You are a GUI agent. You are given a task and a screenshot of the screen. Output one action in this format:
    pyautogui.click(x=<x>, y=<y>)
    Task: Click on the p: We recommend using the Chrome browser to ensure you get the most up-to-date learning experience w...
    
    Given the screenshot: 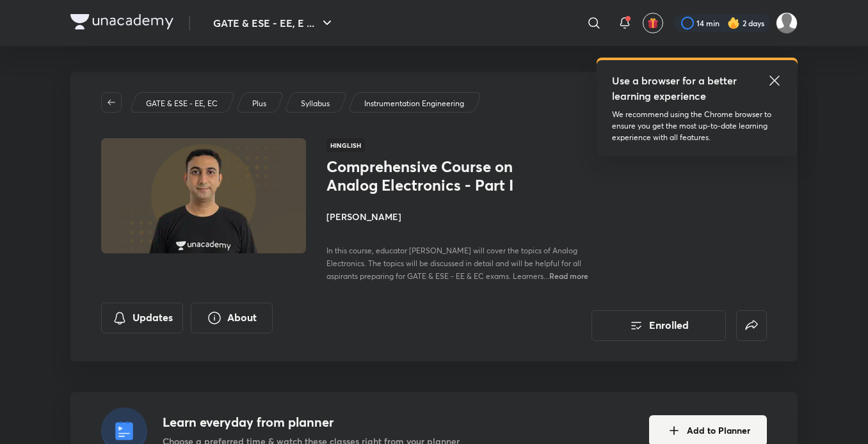 What is the action you would take?
    pyautogui.click(x=697, y=126)
    